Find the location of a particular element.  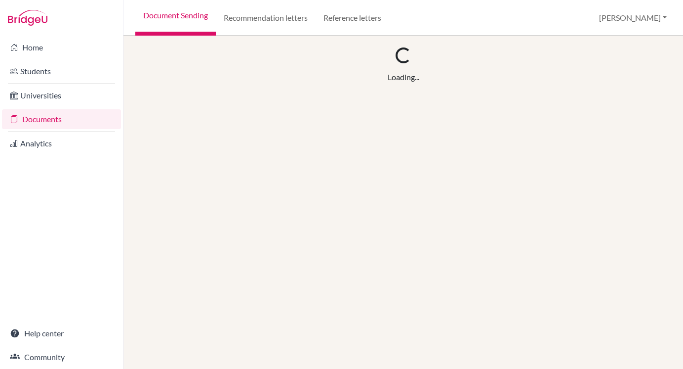

div: Loading... is located at coordinates (404, 77).